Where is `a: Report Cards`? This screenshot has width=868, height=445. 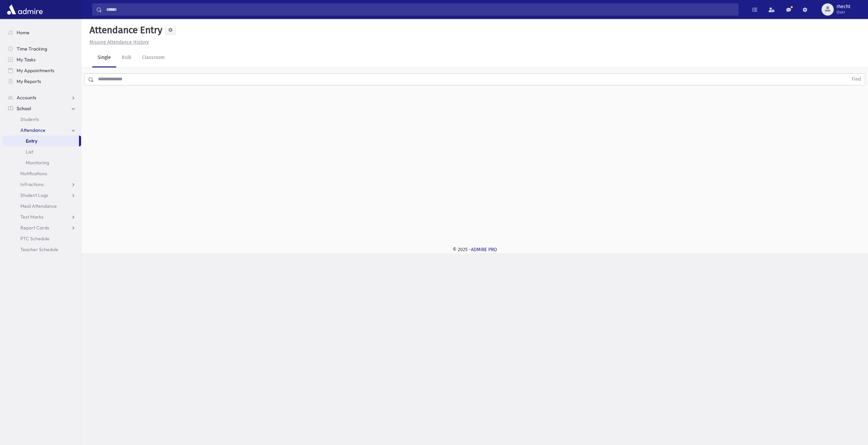
a: Report Cards is located at coordinates (42, 227).